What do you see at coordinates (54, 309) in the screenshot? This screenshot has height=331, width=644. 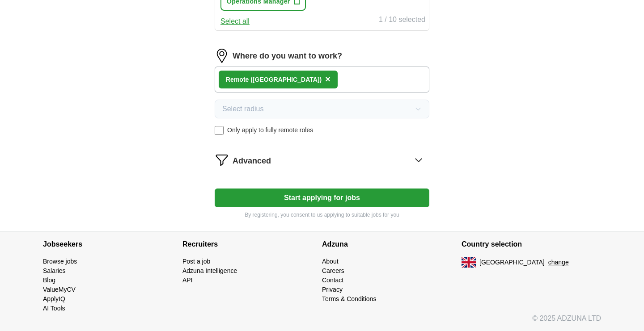 I see `a: AI Tools` at bounding box center [54, 309].